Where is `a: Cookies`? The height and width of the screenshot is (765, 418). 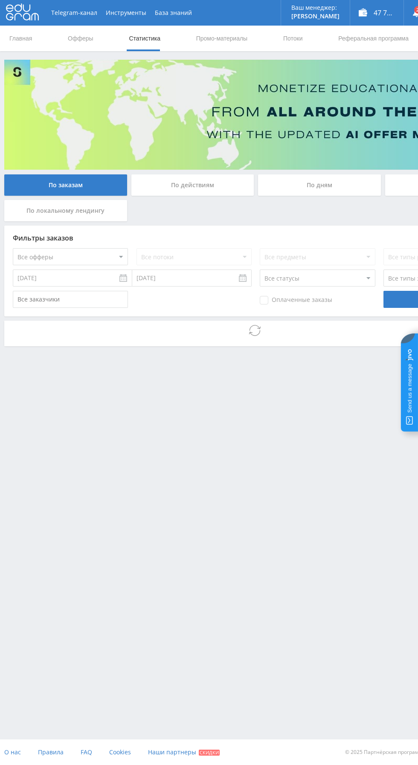
a: Cookies is located at coordinates (120, 753).